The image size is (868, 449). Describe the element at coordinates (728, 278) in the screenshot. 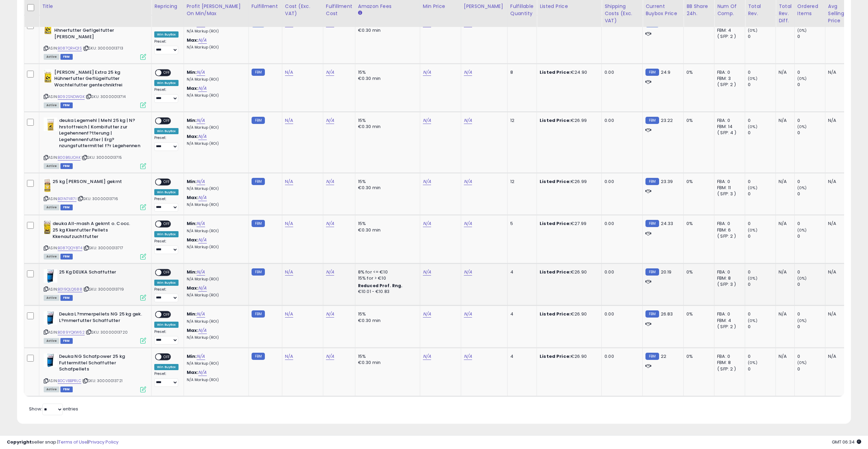

I see `div: FBM: 8` at that location.